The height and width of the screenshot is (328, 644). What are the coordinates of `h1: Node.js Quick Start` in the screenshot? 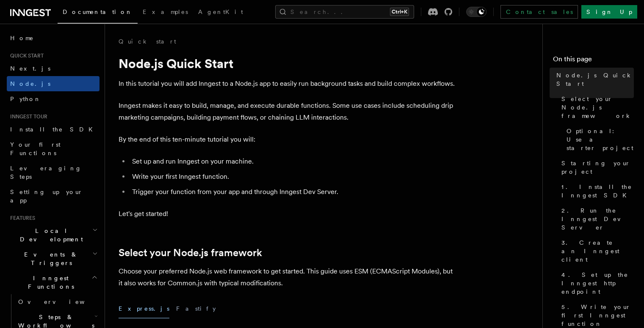 It's located at (288, 64).